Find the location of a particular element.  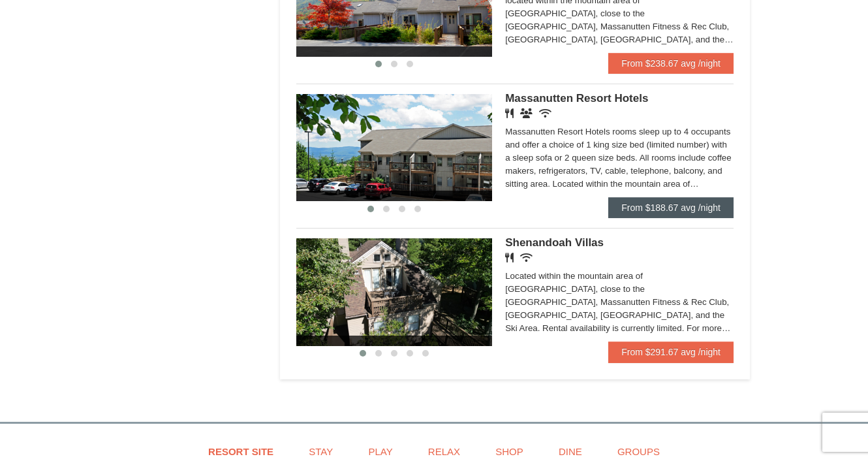

div: Massanutten Resort Hotels rooms sleep up to 4 occupants and offer a choice of 1 king size bed (li... is located at coordinates (620, 158).